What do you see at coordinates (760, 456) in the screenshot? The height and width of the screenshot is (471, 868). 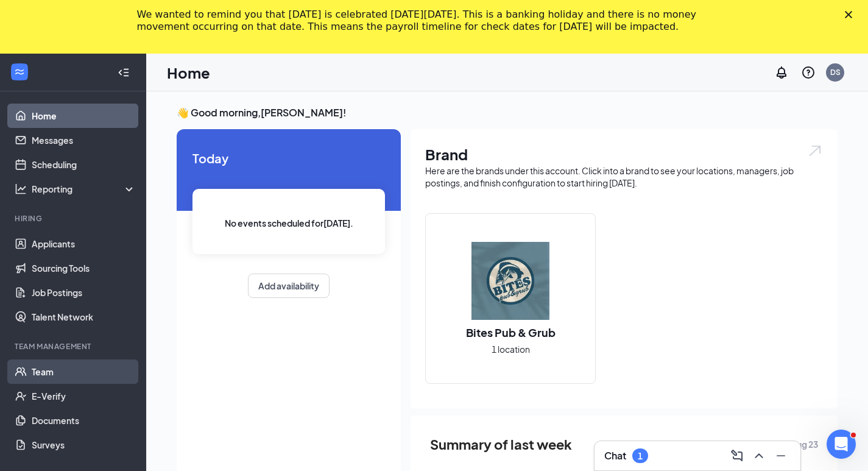 I see `button: ChevronUp` at bounding box center [760, 456].